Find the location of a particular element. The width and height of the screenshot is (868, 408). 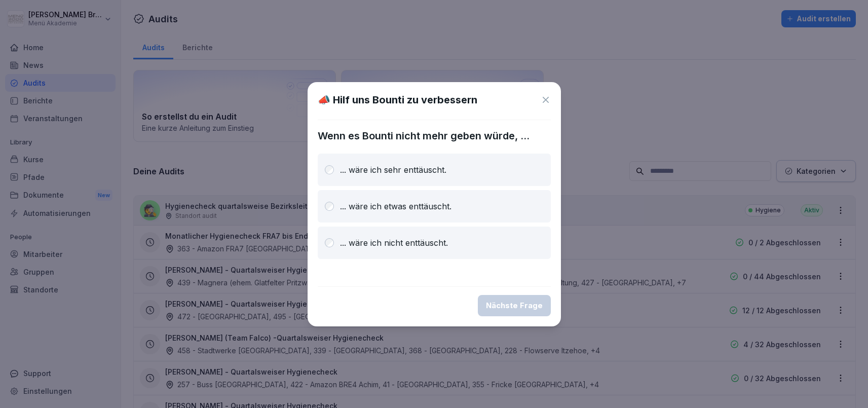

p: ... wäre ich etwas enttäuscht. is located at coordinates (395, 206).